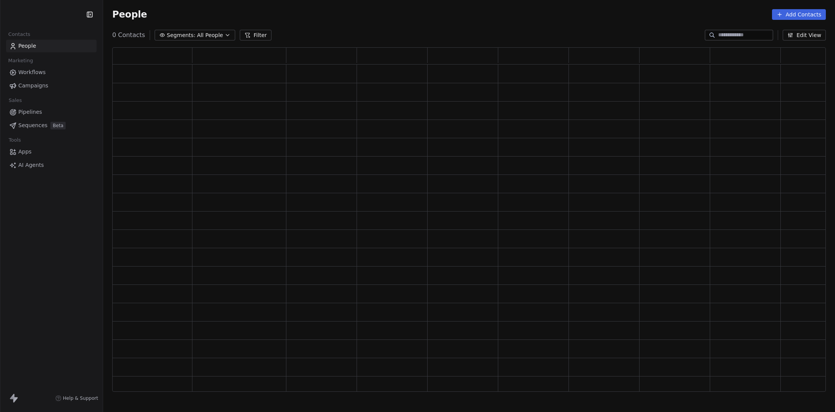 The image size is (835, 412). Describe the element at coordinates (15, 140) in the screenshot. I see `span: Tools` at that location.